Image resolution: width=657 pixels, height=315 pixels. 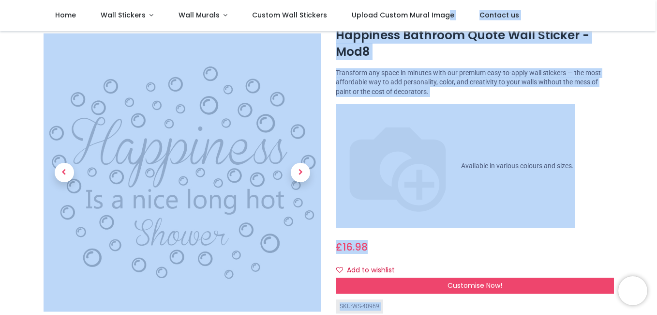 I want to click on span: Customise Now!, so click(x=475, y=285).